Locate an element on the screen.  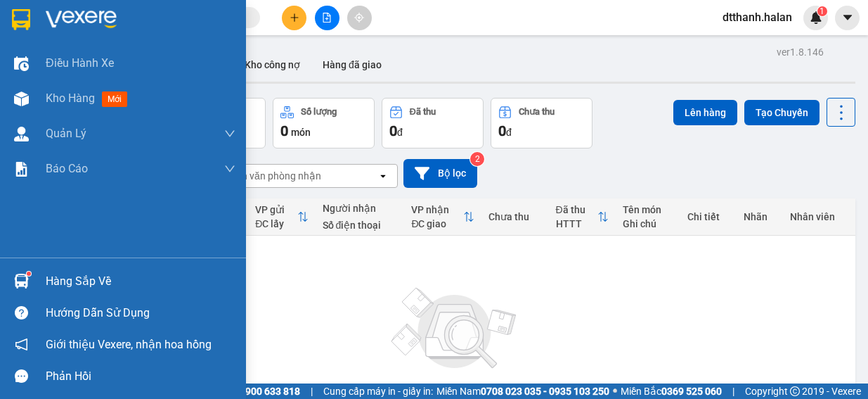
button: Hàng đã giao is located at coordinates (352, 64).